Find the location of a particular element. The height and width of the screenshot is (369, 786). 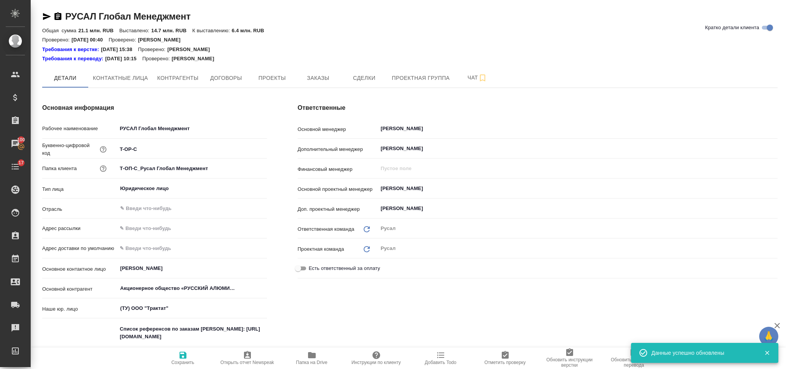

p: Основной менеджер is located at coordinates (338, 129).